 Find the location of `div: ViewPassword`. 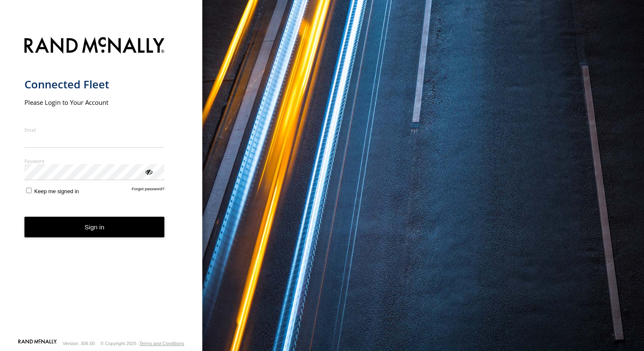

div: ViewPassword is located at coordinates (148, 171).